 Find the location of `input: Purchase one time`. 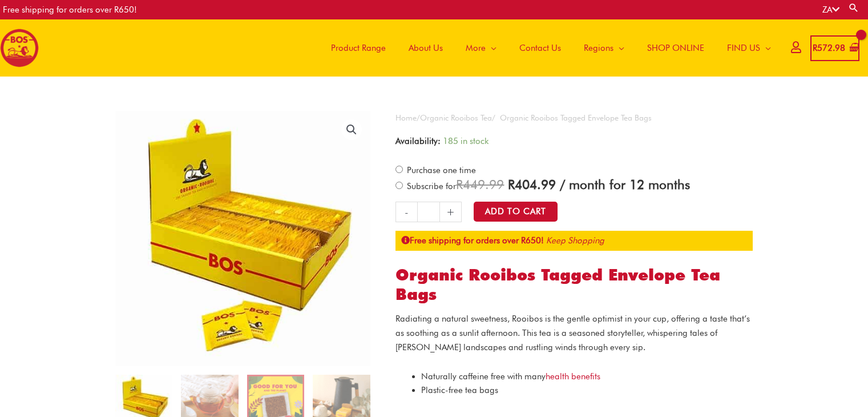

input: Purchase one time is located at coordinates (399, 169).